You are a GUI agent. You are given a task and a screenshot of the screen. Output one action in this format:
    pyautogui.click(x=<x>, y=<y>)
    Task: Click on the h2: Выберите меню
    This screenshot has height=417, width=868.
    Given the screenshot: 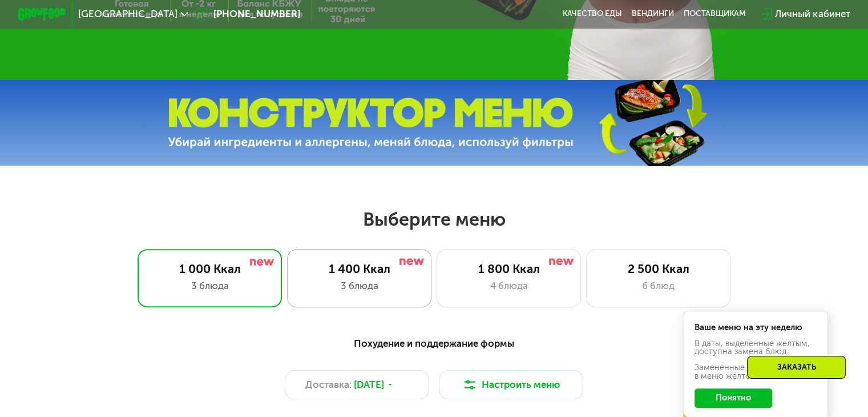 What is the action you would take?
    pyautogui.click(x=435, y=219)
    